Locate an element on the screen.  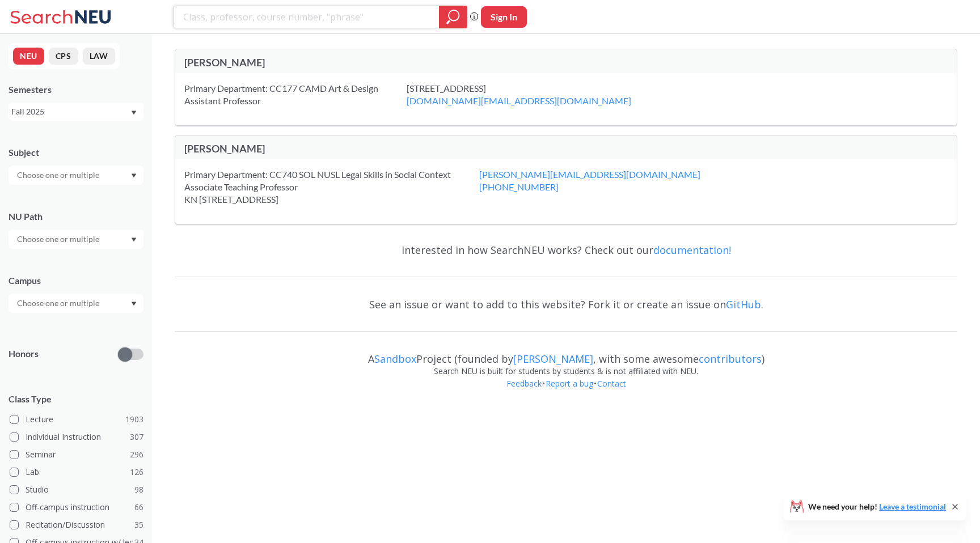
span: We need your help! is located at coordinates (876, 506).